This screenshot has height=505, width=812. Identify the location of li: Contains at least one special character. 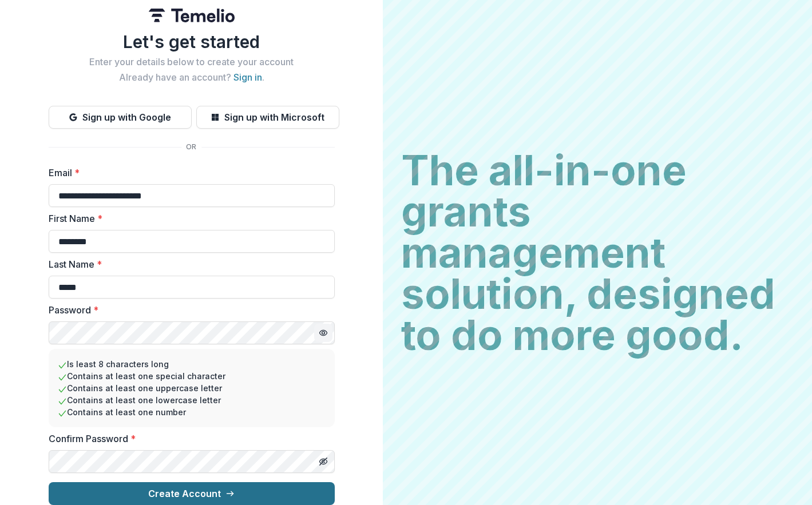
(192, 375).